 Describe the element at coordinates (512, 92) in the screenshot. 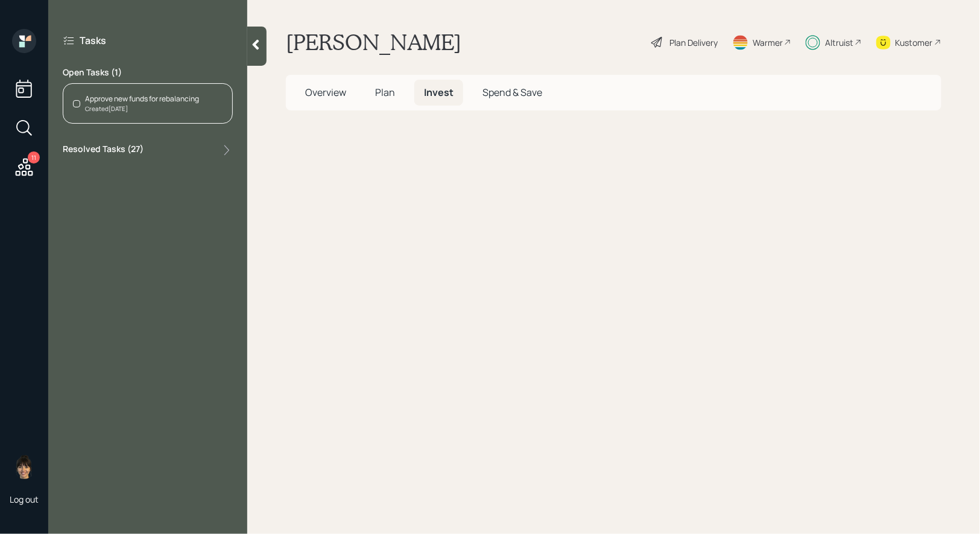

I see `span: Spend & Save` at that location.